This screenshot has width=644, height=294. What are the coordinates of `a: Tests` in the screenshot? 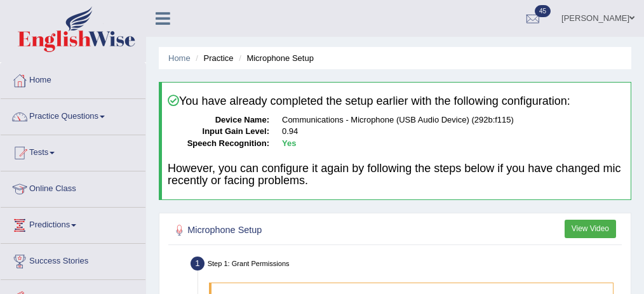 It's located at (73, 151).